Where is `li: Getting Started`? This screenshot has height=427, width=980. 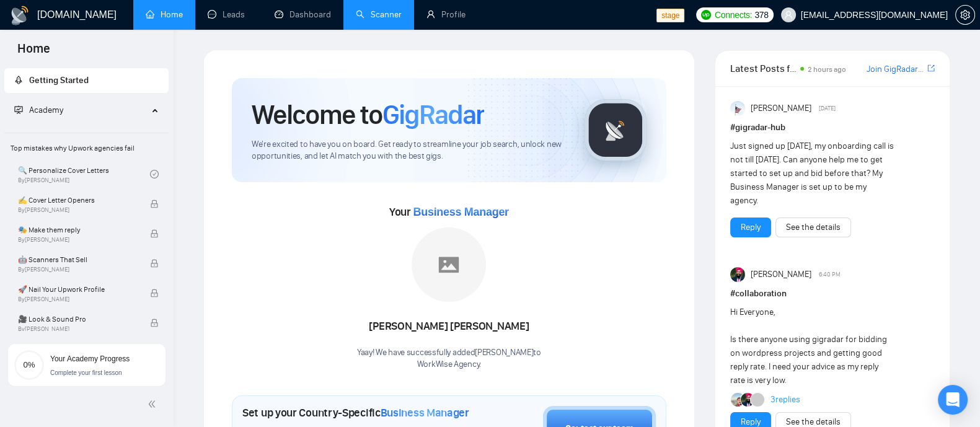
li: Getting Started is located at coordinates (86, 80).